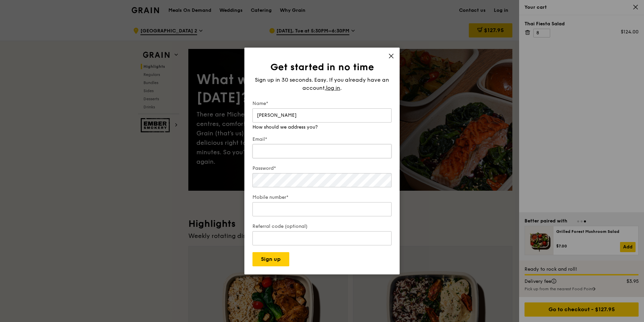  I want to click on h1: Get started in no time, so click(322, 67).